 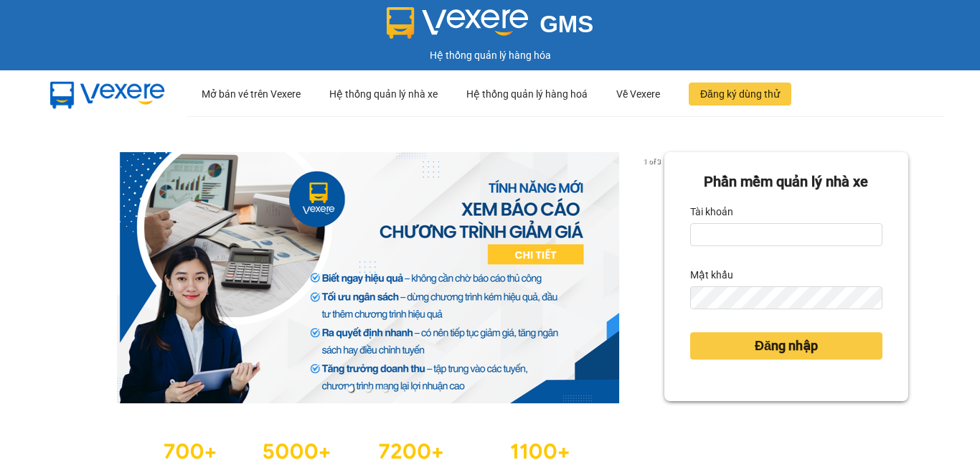 I want to click on input: Mật khẩu, so click(x=786, y=297).